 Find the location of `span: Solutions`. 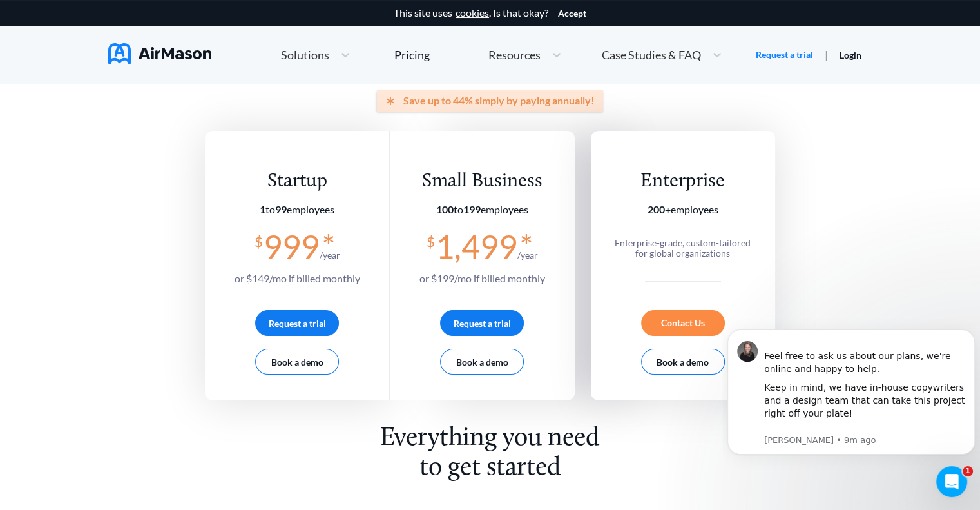

span: Solutions is located at coordinates (305, 55).